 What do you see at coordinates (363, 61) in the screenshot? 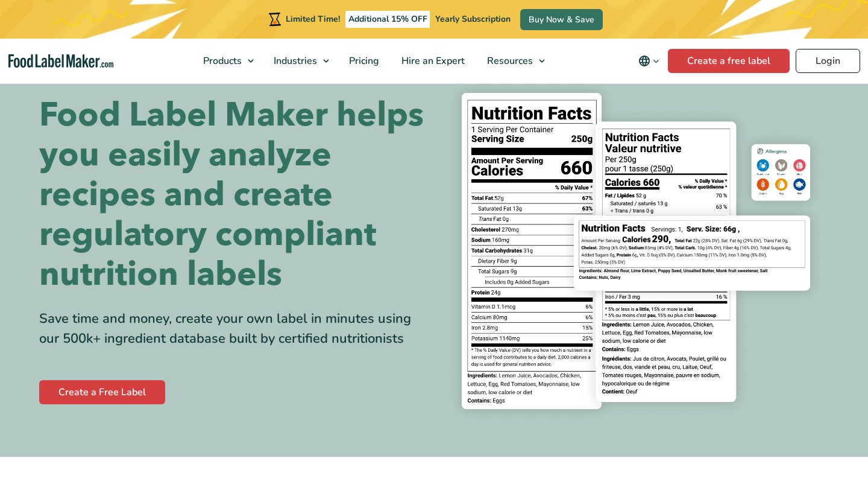
I see `a: Pricing` at bounding box center [363, 61].